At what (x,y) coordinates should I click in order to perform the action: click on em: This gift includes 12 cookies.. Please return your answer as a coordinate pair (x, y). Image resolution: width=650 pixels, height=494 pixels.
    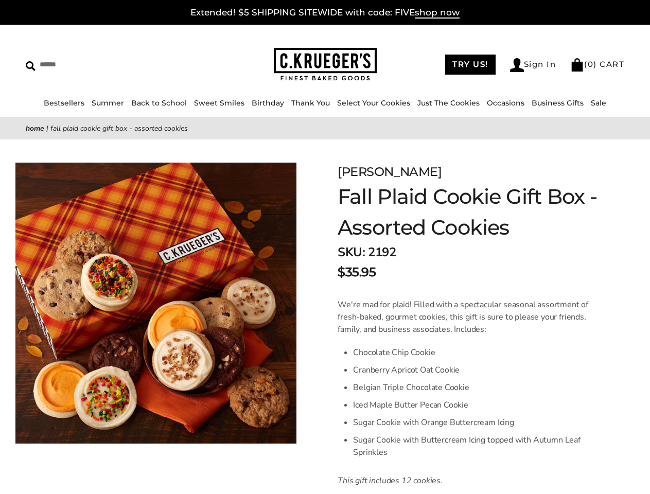
    Looking at the image, I should click on (390, 480).